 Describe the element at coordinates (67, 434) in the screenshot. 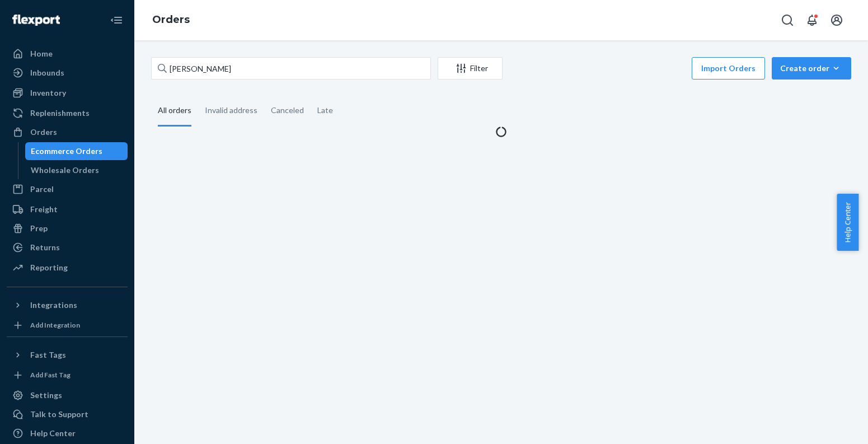

I see `a: Help Center` at that location.